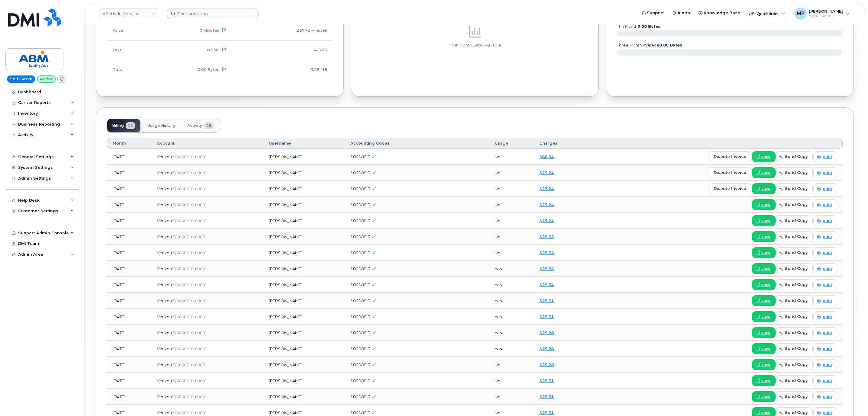 This screenshot has height=416, width=868. Describe the element at coordinates (682, 13) in the screenshot. I see `a: Alerts` at that location.